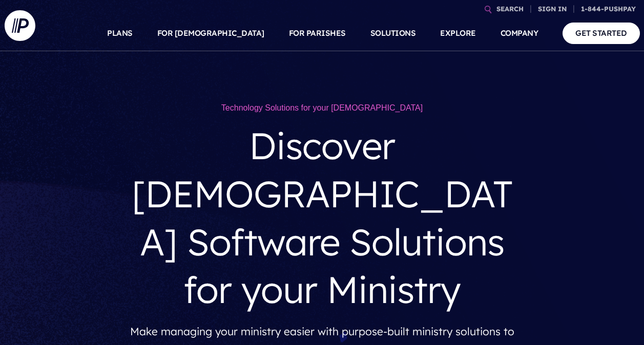  Describe the element at coordinates (317, 33) in the screenshot. I see `a: FOR PARISHES` at that location.